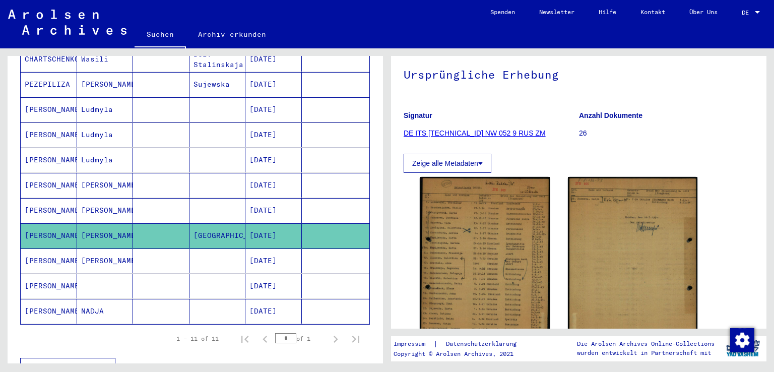 This screenshot has height=372, width=774. I want to click on a: Datenschutzerklärung, so click(483, 344).